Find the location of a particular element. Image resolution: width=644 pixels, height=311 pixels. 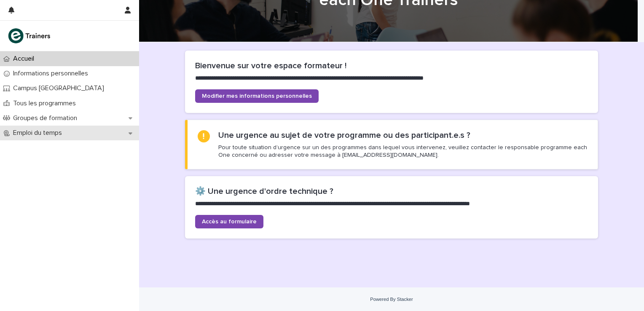

p: Accueil is located at coordinates (25, 58).